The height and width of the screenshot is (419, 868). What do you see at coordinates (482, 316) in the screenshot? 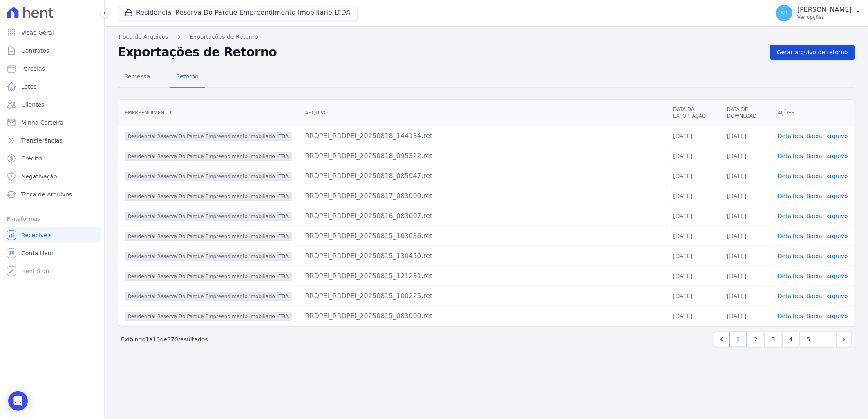
I see `div: RRDPEI_RRDPEI_20250815_083000.ret` at bounding box center [482, 316].